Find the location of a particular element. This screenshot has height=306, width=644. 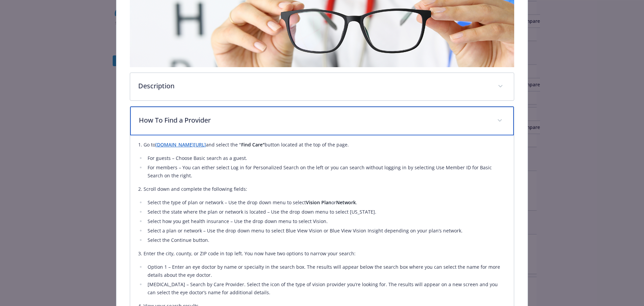

li: Select a plan or network – Use the drop down menu to select Blue View Vision or Blue View Vision ... is located at coordinates (326, 231).